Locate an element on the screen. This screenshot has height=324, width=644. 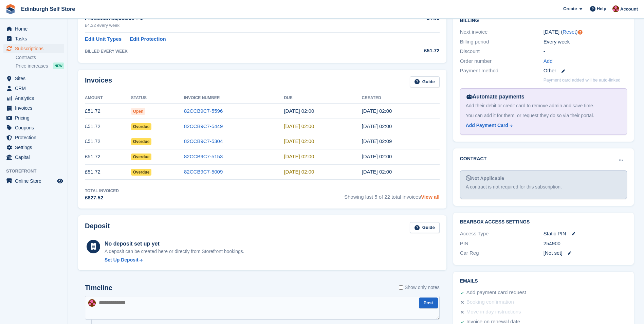
a: 82CCB9C7-5596 is located at coordinates (203, 111).